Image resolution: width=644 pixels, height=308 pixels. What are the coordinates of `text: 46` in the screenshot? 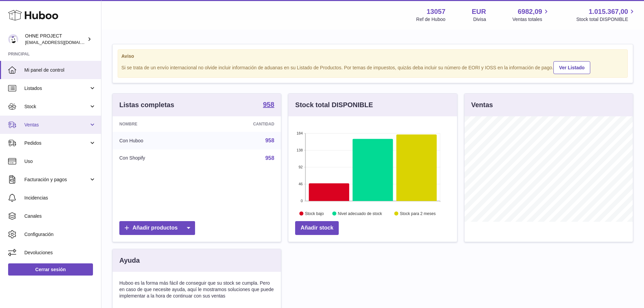 It's located at (301, 184).